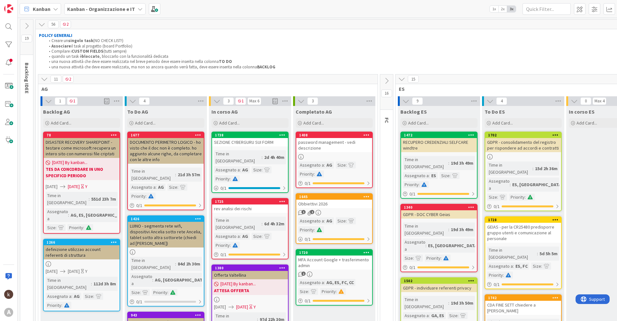 Image resolution: width=617 pixels, height=321 pixels. Describe the element at coordinates (251, 135) in the screenshot. I see `div: 1738` at that location.